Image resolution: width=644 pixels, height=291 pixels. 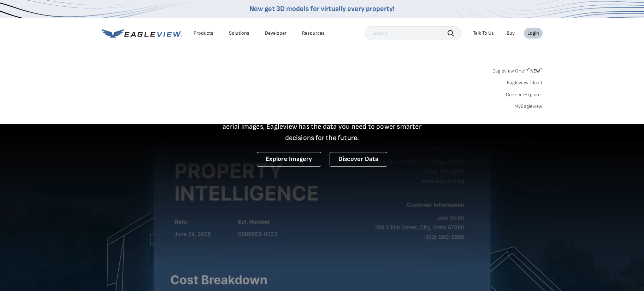 I want to click on a: ConnectExplorer, so click(x=524, y=95).